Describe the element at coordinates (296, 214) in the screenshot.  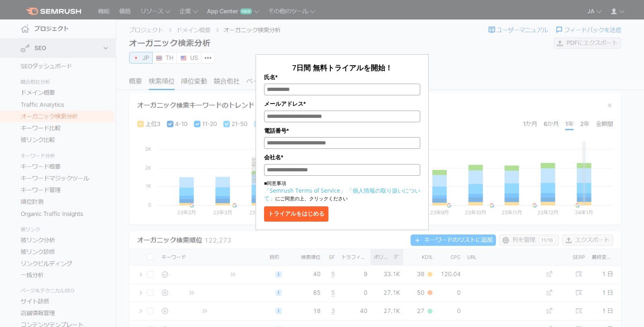
I see `button: トライアルをはじめる` at that location.